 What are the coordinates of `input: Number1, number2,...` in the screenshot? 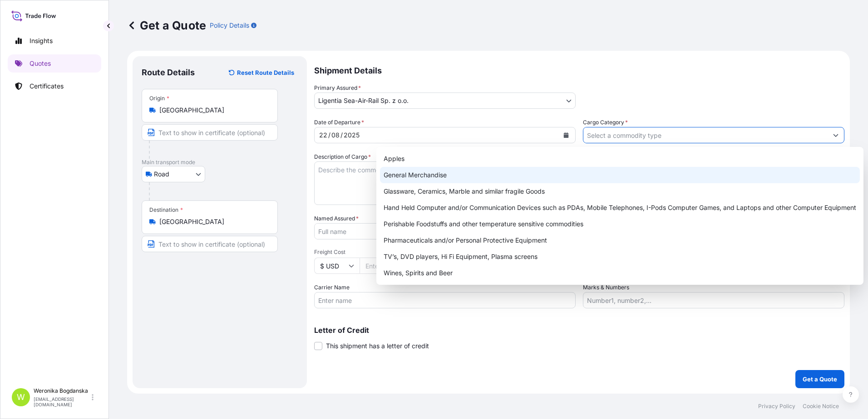 It's located at (713, 300).